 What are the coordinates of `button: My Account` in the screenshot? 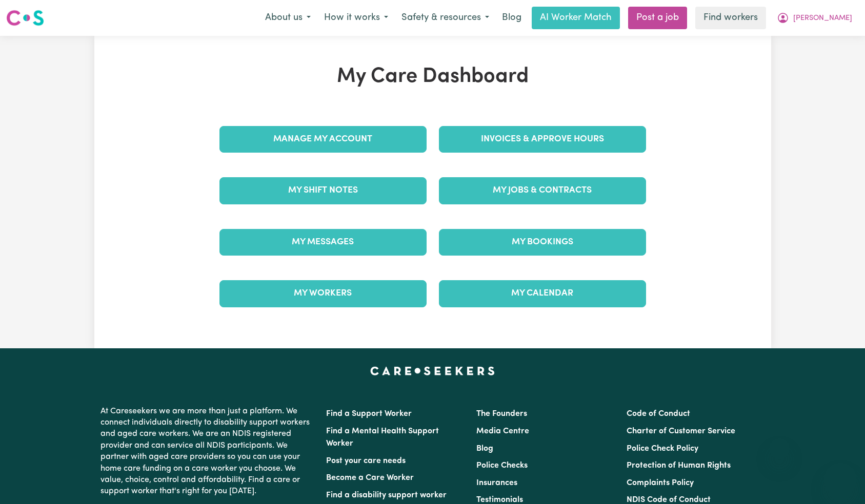 It's located at (814, 18).